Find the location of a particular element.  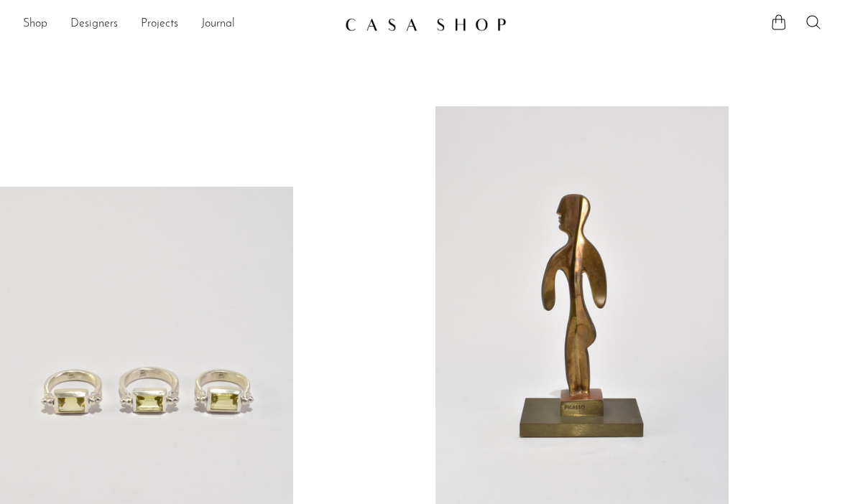

a: Journal is located at coordinates (218, 24).